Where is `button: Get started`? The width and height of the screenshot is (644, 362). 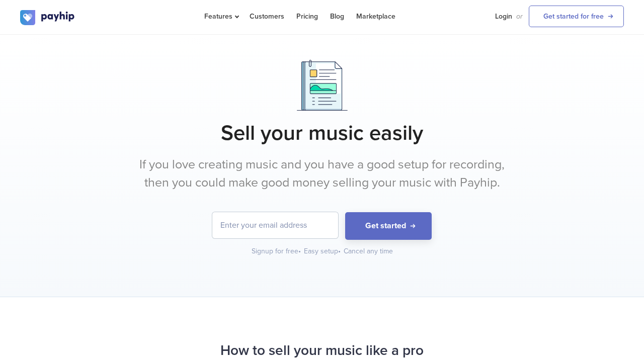
button: Get started is located at coordinates (388, 226).